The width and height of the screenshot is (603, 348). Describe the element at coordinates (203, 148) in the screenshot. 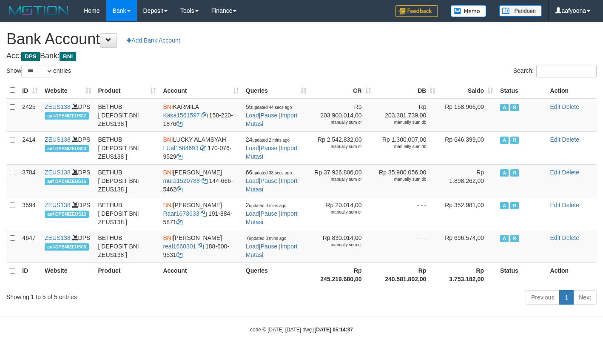

I see `a: Copy LUal1584693 to clipboard` at that location.